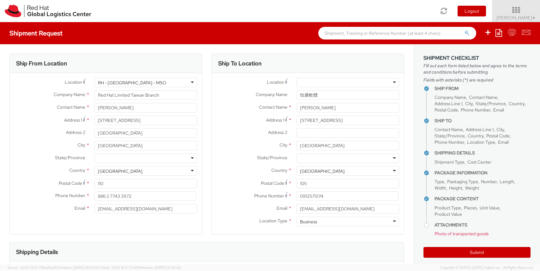 The width and height of the screenshot is (540, 271). I want to click on h3: Ship To Location, so click(240, 64).